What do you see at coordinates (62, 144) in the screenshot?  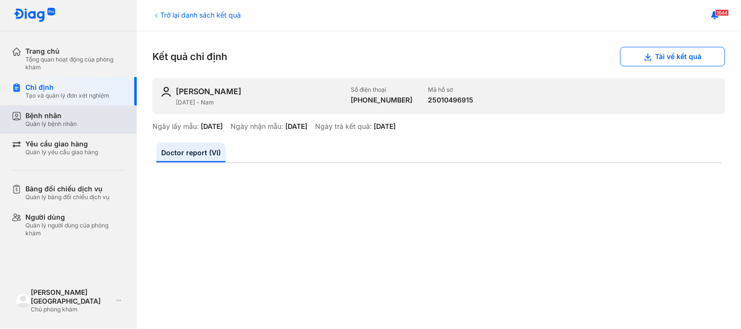 I see `div: Yêu cầu giao hàng` at bounding box center [62, 144].